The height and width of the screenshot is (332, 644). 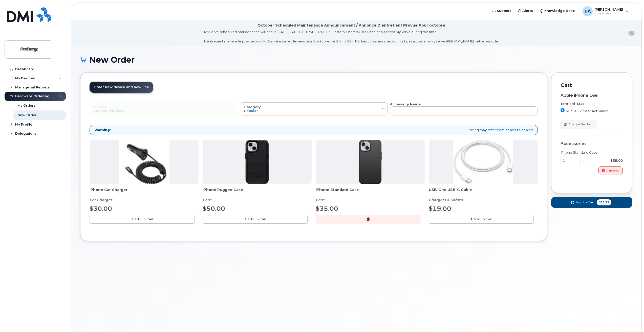 What do you see at coordinates (144, 195) in the screenshot?
I see `div: iPhone Car Charger` at bounding box center [144, 195].